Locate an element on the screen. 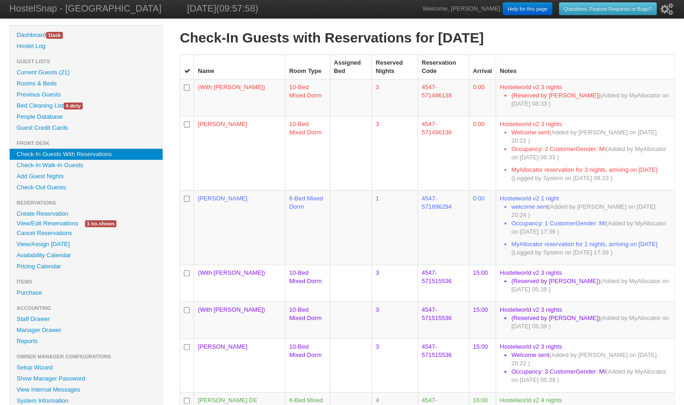  i: Setup Wizard is located at coordinates (667, 9).